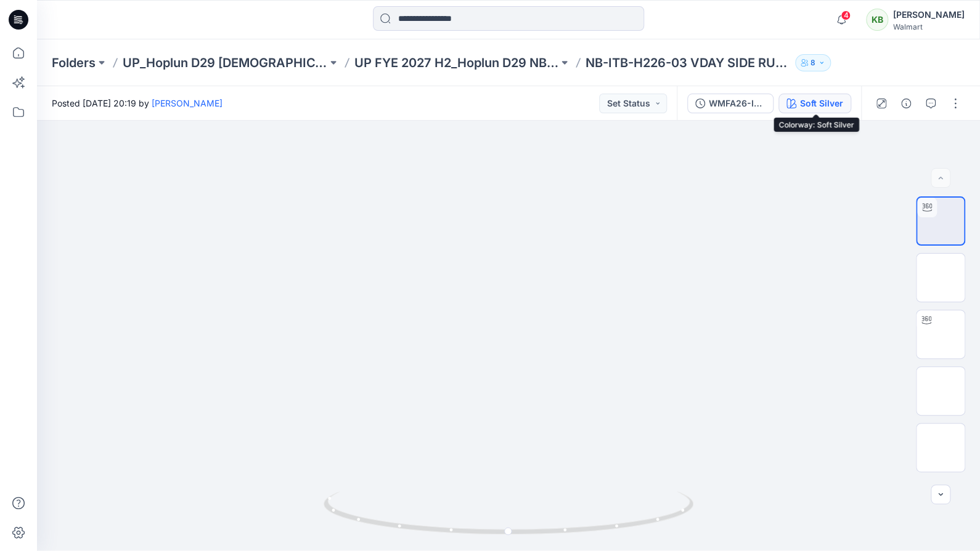 This screenshot has width=980, height=551. Describe the element at coordinates (737, 104) in the screenshot. I see `div: WMFA26-INT-08 SIDE RUFFLE BIKINI 2PK 003-NN-00085` at that location.